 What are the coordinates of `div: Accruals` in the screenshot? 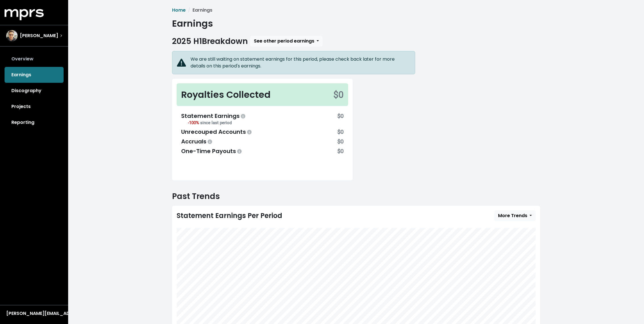 It's located at (197, 141).